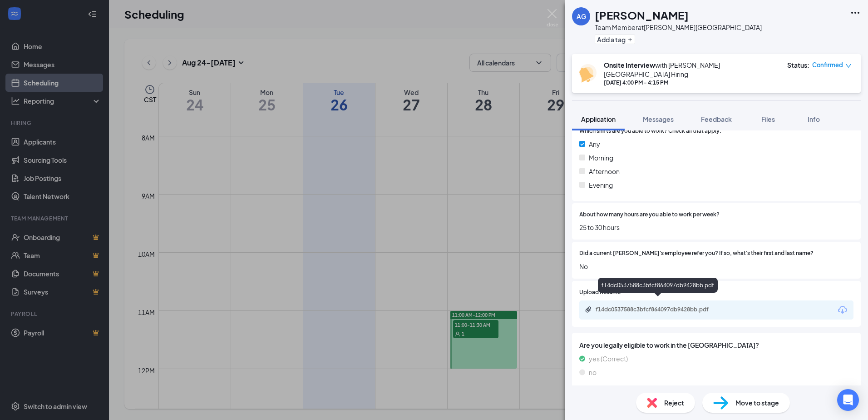 This screenshot has height=420, width=868. I want to click on svg: Download, so click(843, 310).